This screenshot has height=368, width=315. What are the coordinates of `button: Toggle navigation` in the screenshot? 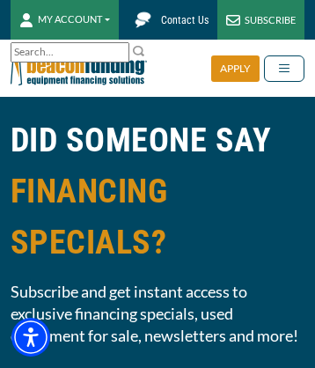 It's located at (284, 69).